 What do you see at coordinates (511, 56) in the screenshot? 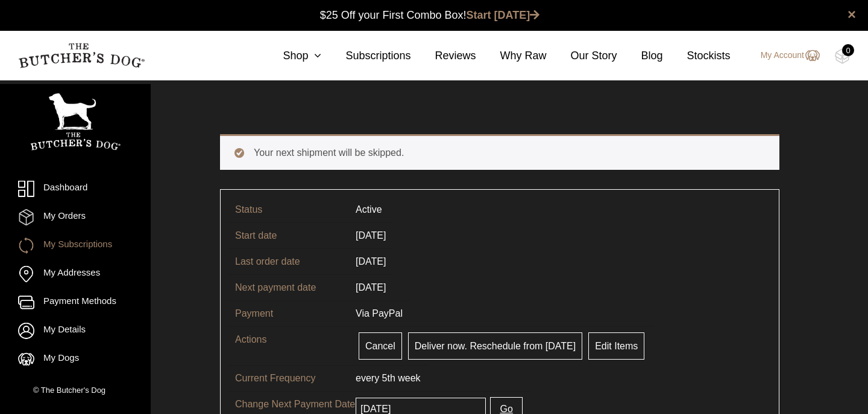
I see `a: Why Raw` at bounding box center [511, 56].